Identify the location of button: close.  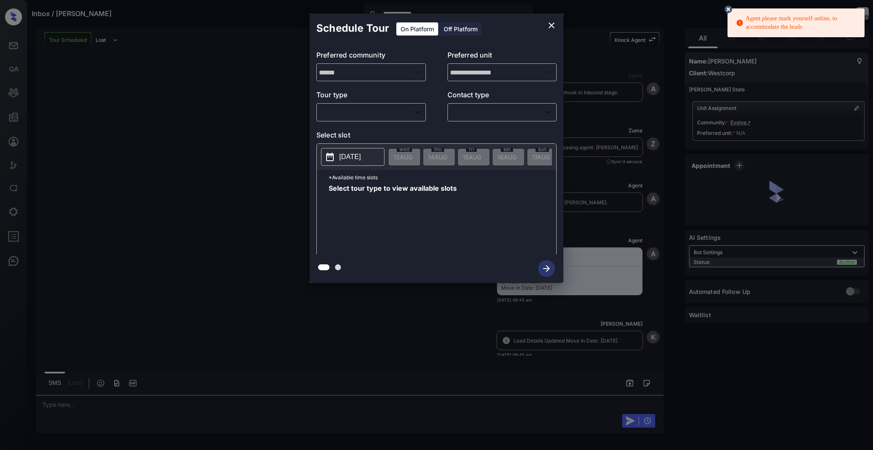
(551, 25).